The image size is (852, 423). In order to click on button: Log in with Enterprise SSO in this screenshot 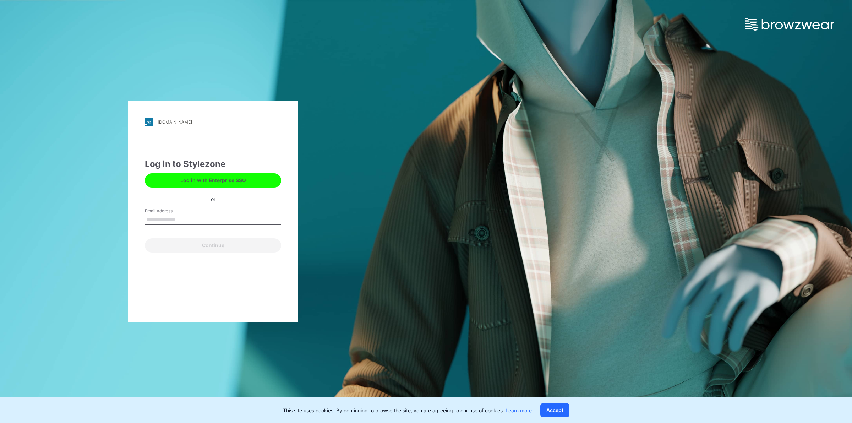, I will do `click(213, 180)`.